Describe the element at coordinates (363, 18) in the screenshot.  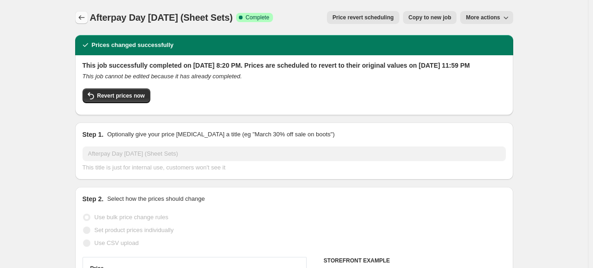
I see `span: Price revert scheduling` at that location.